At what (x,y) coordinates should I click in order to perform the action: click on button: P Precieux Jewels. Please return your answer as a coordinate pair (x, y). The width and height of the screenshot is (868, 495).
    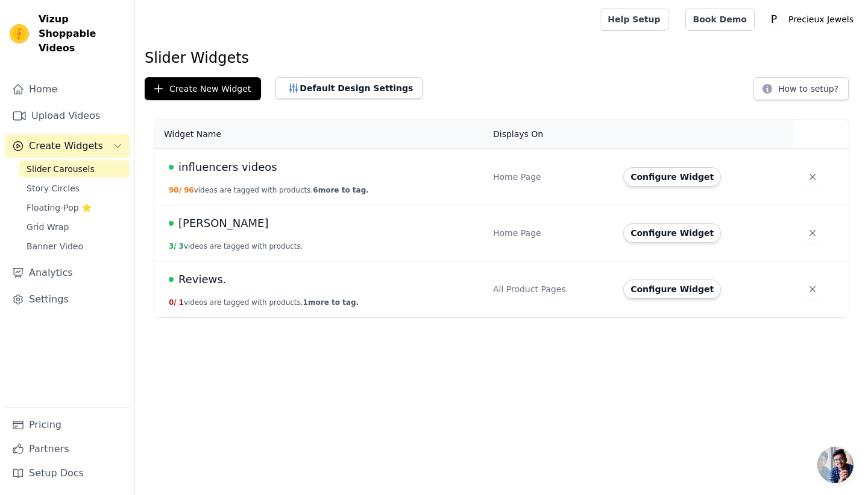
    Looking at the image, I should click on (812, 19).